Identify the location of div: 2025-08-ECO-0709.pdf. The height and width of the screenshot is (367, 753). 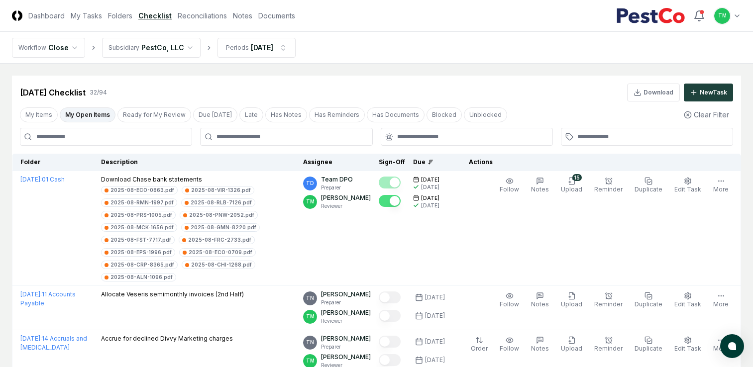
(220, 252).